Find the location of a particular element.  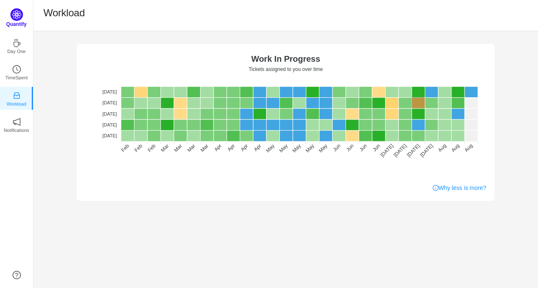

a: icon: inboxWorkload is located at coordinates (17, 98).